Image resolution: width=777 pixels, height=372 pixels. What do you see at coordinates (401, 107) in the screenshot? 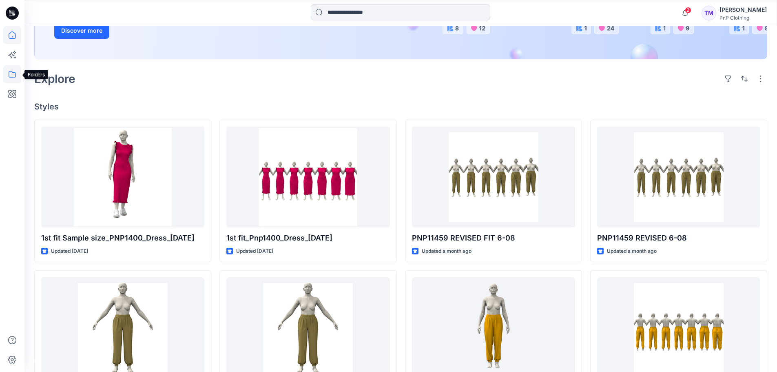
I see `h4: Styles` at bounding box center [401, 107].